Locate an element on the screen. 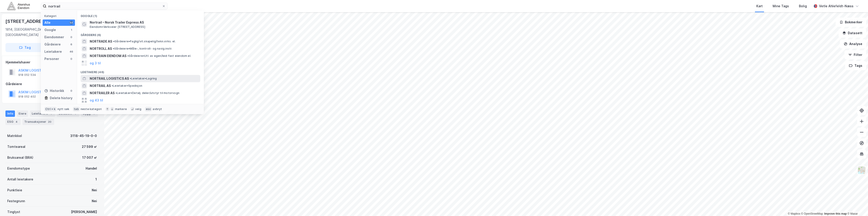  div: 4 is located at coordinates (17, 122).